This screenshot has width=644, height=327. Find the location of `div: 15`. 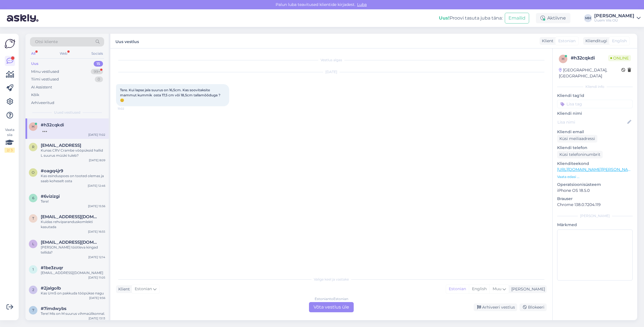

div: 15 is located at coordinates (99, 64).